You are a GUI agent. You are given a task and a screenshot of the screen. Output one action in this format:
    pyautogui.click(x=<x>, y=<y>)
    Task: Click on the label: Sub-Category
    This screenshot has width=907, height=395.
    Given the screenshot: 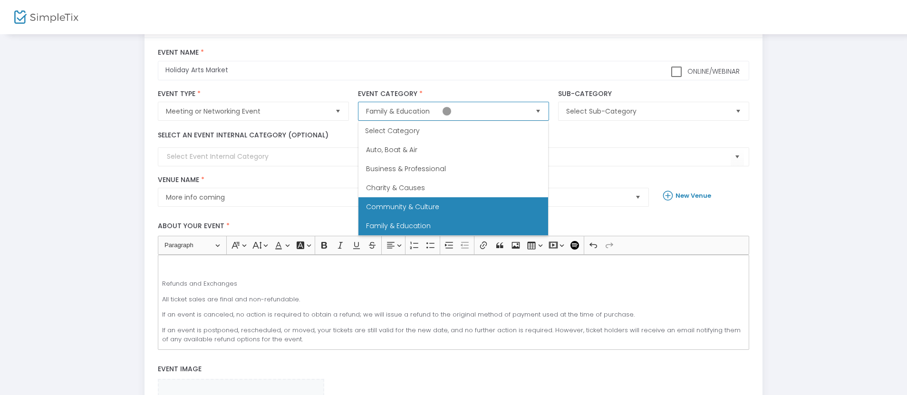 What is the action you would take?
    pyautogui.click(x=653, y=94)
    